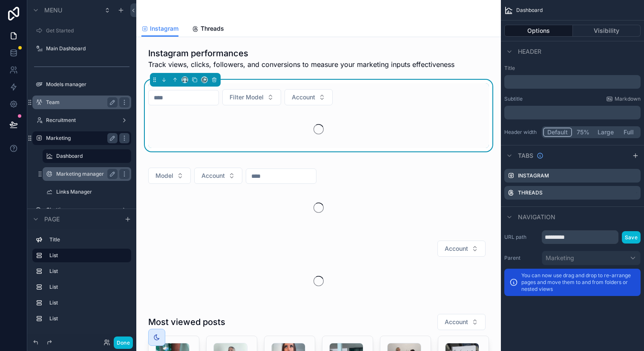  What do you see at coordinates (91, 156) in the screenshot?
I see `label: Dashboard` at bounding box center [91, 156].